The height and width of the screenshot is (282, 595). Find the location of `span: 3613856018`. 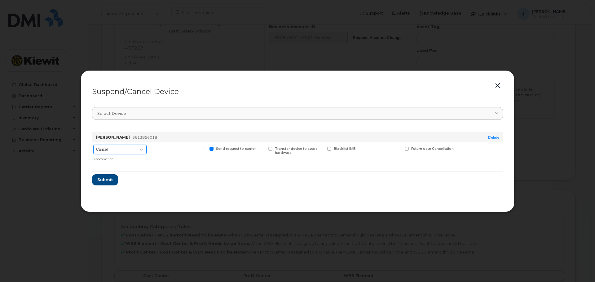

span: 3613856018 is located at coordinates (145, 137).